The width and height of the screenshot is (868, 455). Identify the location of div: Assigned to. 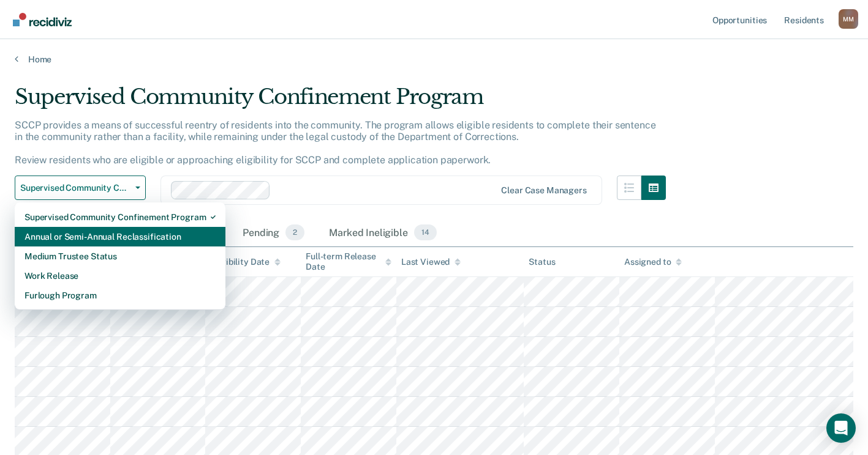
(652, 262).